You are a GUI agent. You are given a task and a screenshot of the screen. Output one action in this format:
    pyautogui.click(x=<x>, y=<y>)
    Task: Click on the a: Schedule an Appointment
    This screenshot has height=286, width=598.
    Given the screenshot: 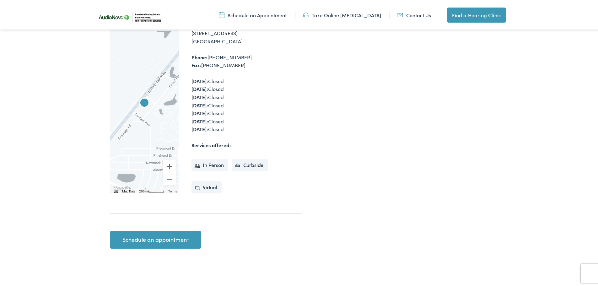 What is the action you would take?
    pyautogui.click(x=253, y=14)
    